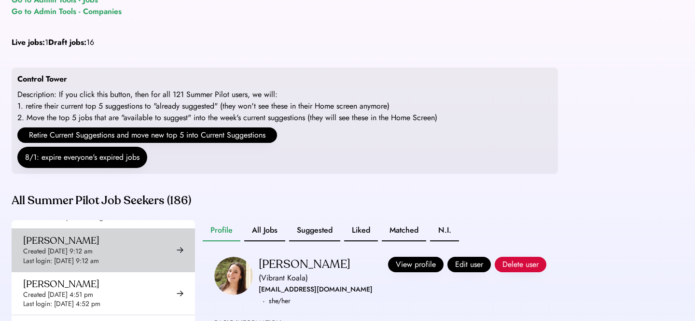  What do you see at coordinates (264, 231) in the screenshot?
I see `button: All Jobs` at bounding box center [264, 231].